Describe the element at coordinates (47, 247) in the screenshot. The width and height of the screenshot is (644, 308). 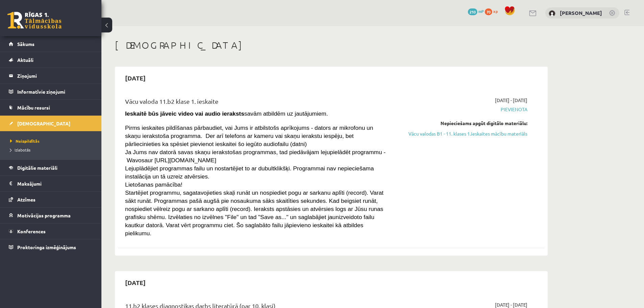
I see `span: Proktoringa izmēģinājums` at that location.